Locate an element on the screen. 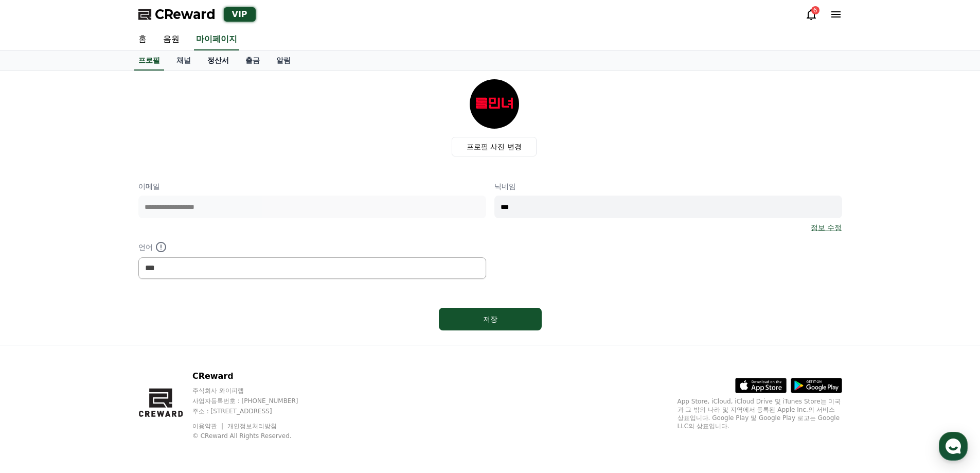 The image size is (980, 473). label: 프로필 사진 변경 is located at coordinates (494, 147).